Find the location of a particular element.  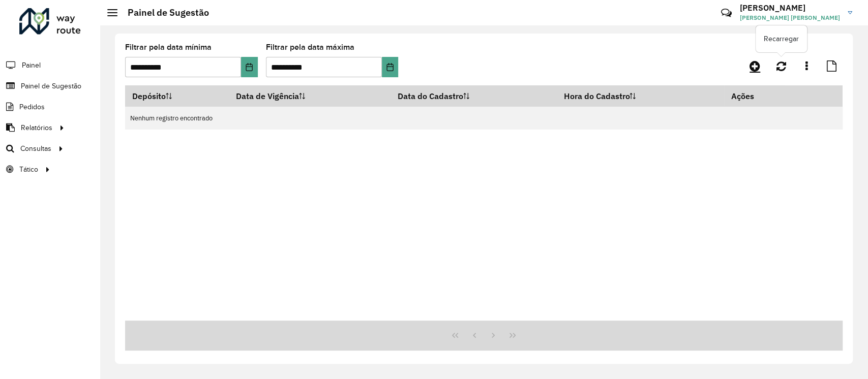

span: Consultas is located at coordinates (36, 148).